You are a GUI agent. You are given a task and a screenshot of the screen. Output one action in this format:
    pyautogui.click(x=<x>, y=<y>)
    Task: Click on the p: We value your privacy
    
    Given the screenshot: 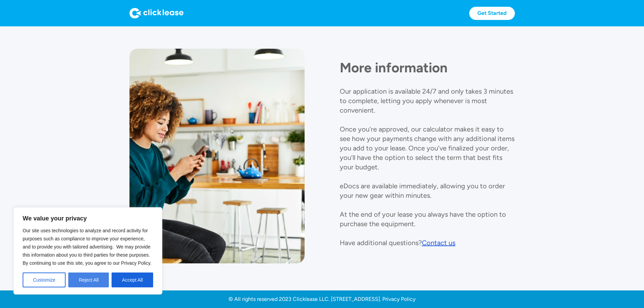 What is the action you would take?
    pyautogui.click(x=88, y=219)
    